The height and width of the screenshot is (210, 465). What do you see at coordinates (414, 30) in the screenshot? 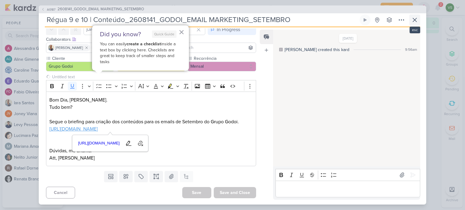
I see `div: esc` at bounding box center [414, 30].